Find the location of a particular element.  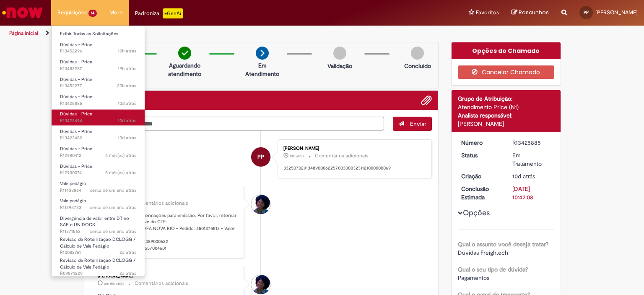

span: R12930074 is located at coordinates (98, 173).